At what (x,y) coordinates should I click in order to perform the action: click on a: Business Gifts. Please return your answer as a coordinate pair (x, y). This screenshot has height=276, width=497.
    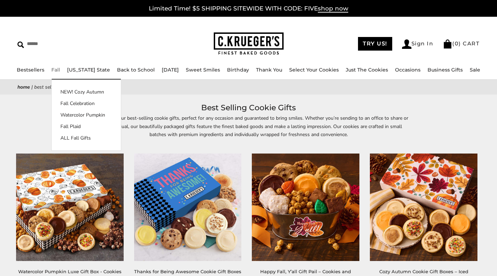
    Looking at the image, I should click on (445, 70).